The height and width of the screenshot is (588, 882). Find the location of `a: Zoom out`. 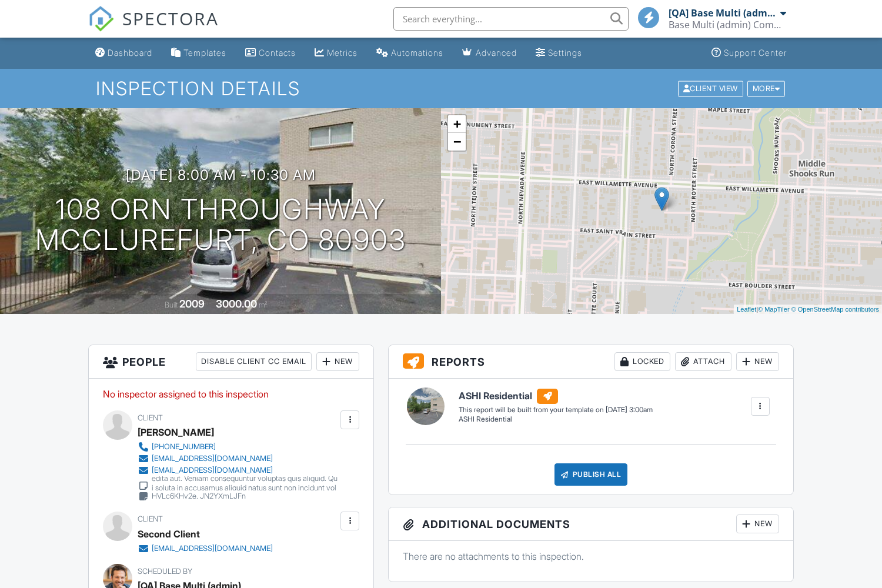

a: Zoom out is located at coordinates (457, 142).